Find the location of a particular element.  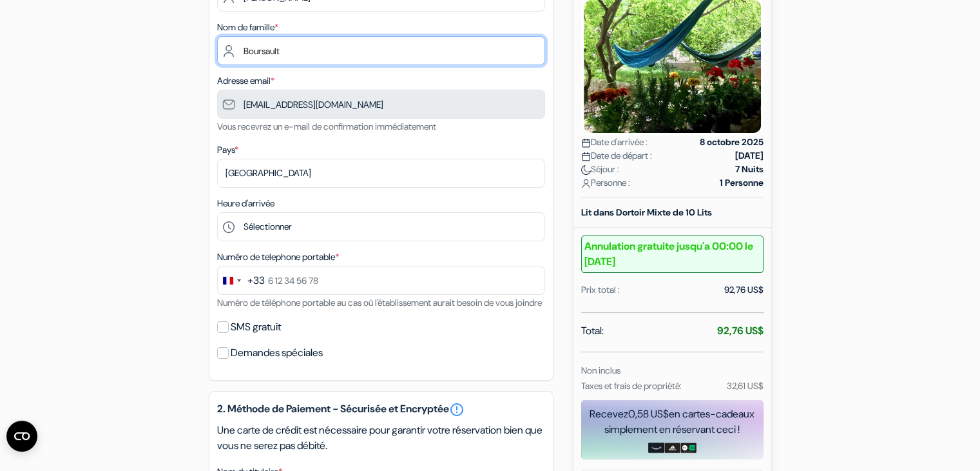

div: Prix total : is located at coordinates (600, 290).